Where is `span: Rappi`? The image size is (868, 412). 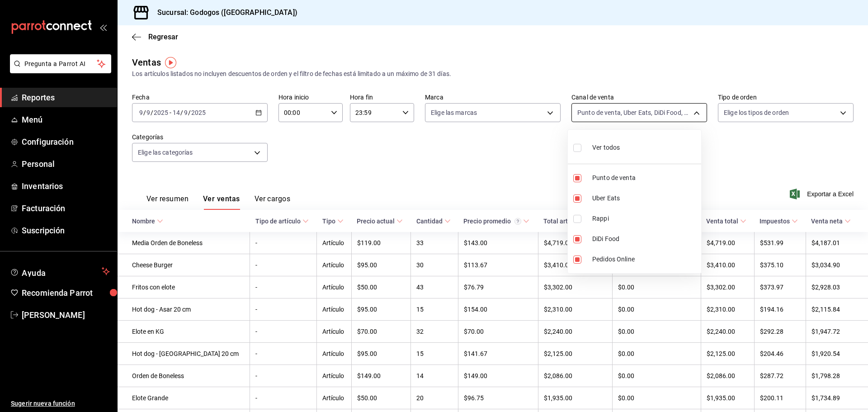
span: Rappi is located at coordinates (644, 219).